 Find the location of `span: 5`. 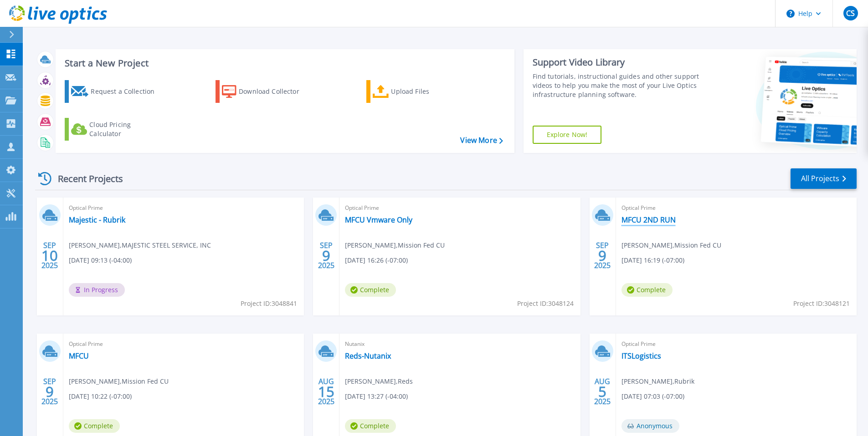

span: 5 is located at coordinates (602, 392).